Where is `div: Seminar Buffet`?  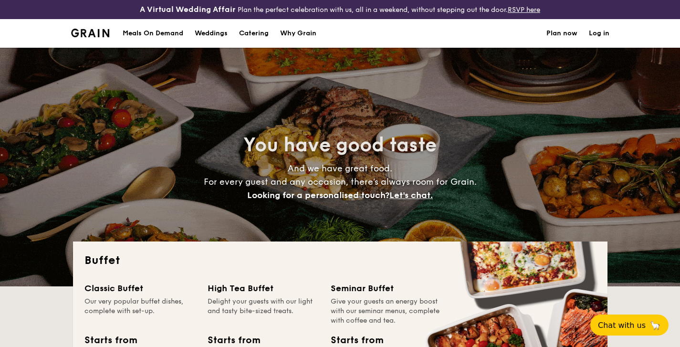
div: Seminar Buffet is located at coordinates (387, 288).